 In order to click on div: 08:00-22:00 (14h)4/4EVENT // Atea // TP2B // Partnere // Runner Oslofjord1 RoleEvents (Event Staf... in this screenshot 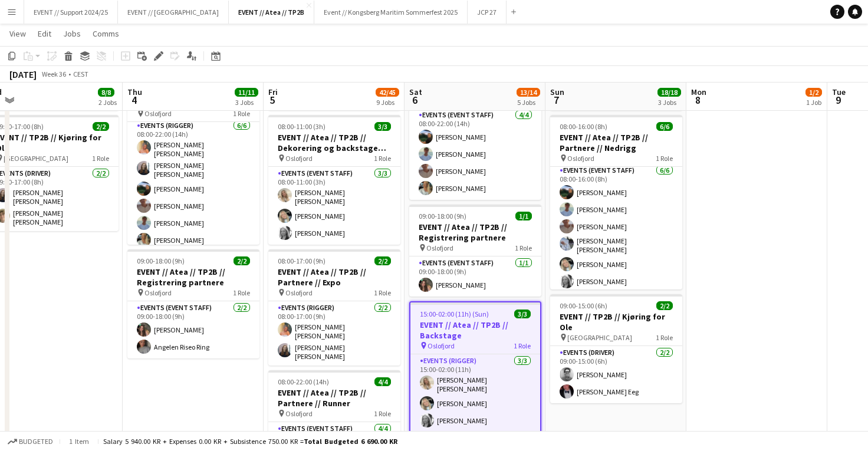, I will do `click(475, 128)`.